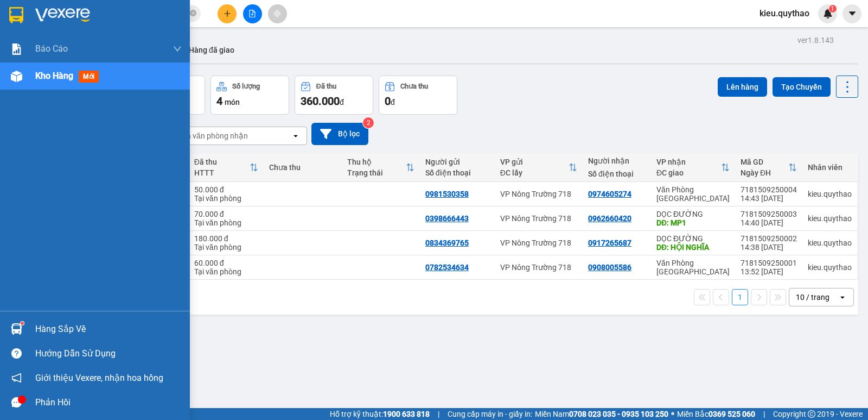 The image size is (868, 420). What do you see at coordinates (457, 162) in the screenshot?
I see `div: Người gửi` at bounding box center [457, 162].